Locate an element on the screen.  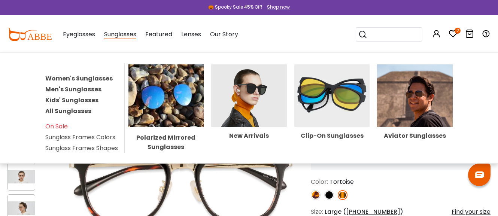
a: Women's Sunglasses is located at coordinates (79, 78).